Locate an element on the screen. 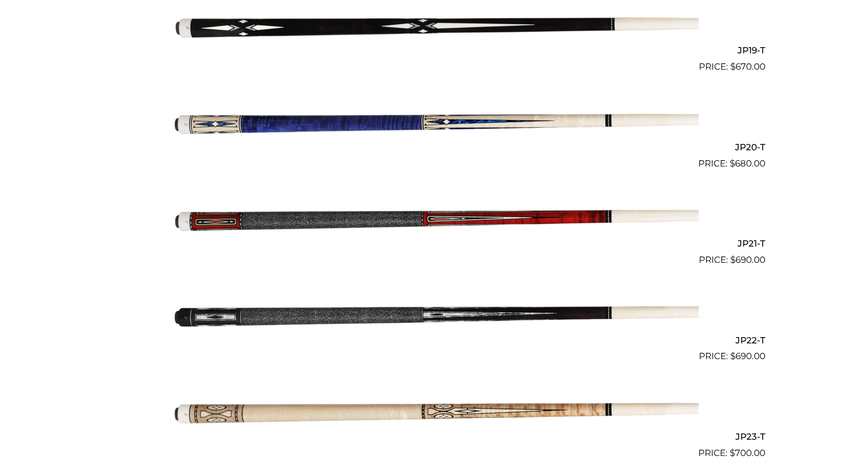 The width and height of the screenshot is (868, 468). h2: JP21-T is located at coordinates (434, 244).